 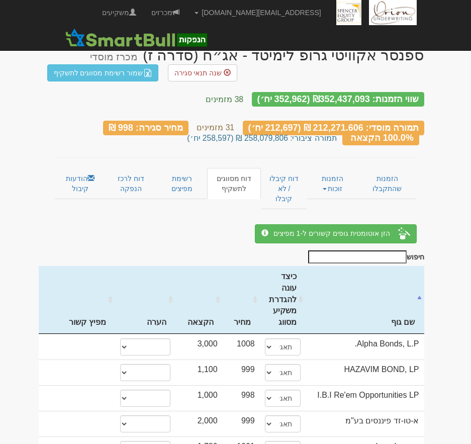 What do you see at coordinates (242, 347) in the screenshot?
I see `td: 1008` at bounding box center [242, 347].